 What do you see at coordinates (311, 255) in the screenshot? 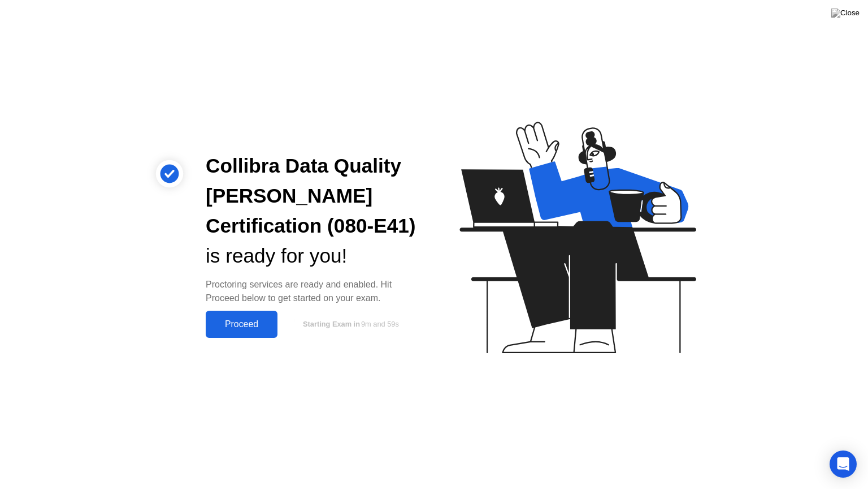
I see `div: is ready for you!` at bounding box center [311, 255].